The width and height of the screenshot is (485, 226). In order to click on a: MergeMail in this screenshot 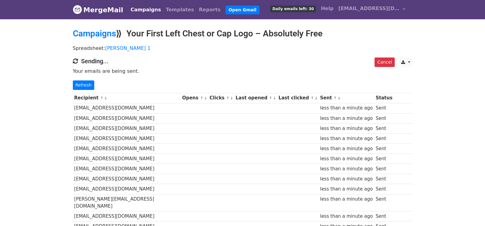, I will do `click(98, 10)`.